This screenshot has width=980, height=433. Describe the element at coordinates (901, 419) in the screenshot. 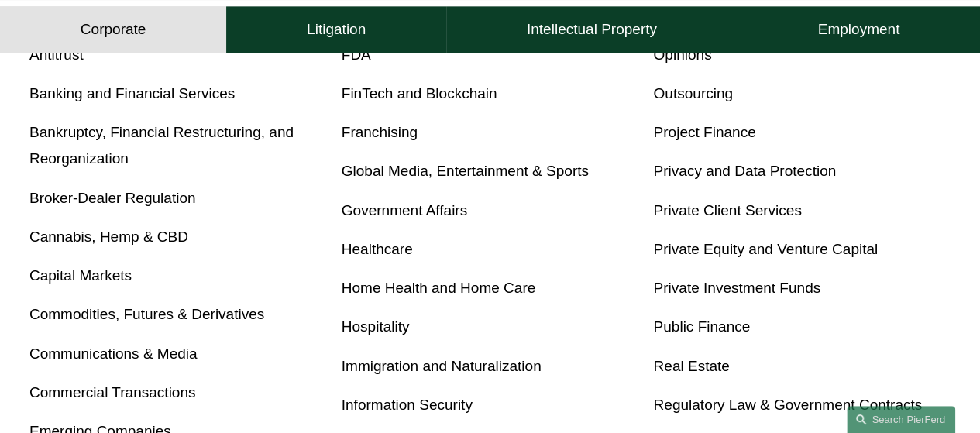

I see `a: Search this site` at that location.